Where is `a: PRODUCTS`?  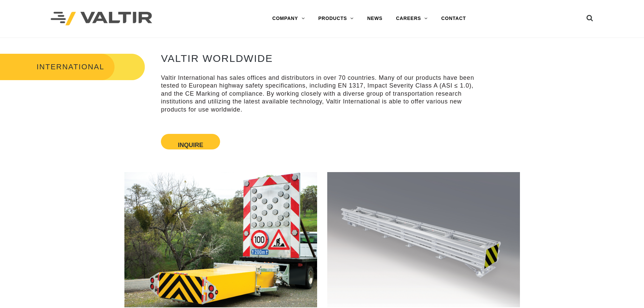 a: PRODUCTS is located at coordinates (336, 19).